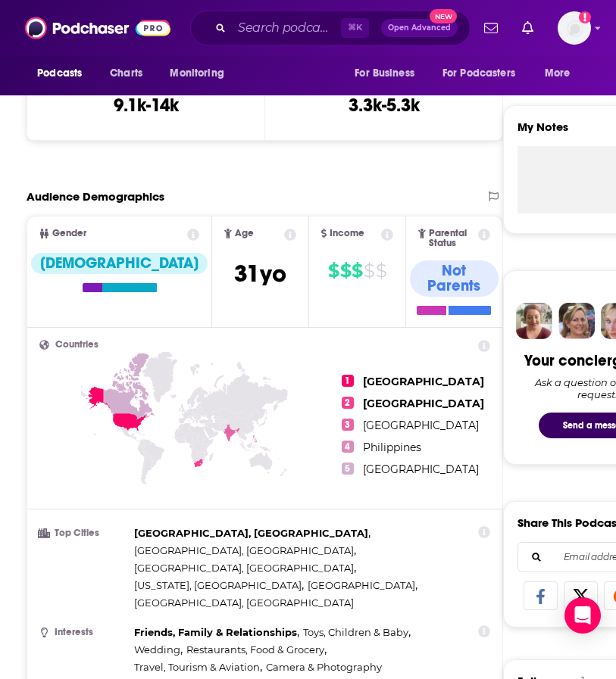 The image size is (616, 679). I want to click on h3: Interests, so click(83, 632).